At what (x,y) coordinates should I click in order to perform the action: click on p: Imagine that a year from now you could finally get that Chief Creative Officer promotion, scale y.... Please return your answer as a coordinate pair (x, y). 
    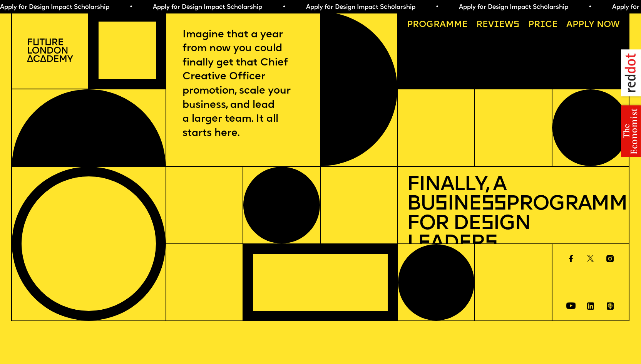
    Looking at the image, I should click on (244, 84).